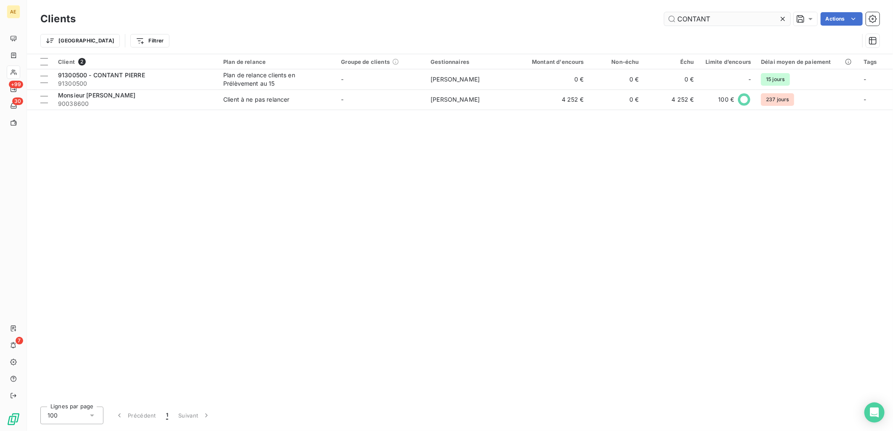 The image size is (893, 431). Describe the element at coordinates (13, 12) in the screenshot. I see `div: AE` at that location.